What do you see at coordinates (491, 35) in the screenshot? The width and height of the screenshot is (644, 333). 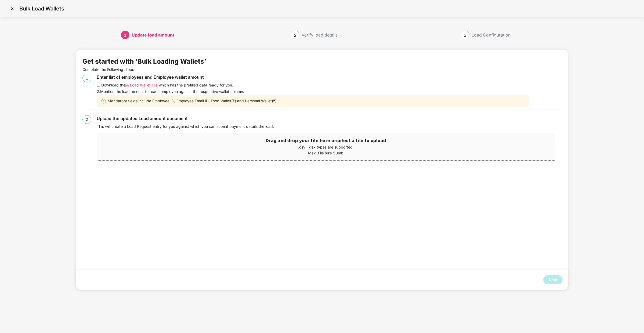 I see `div: Load Configuration` at bounding box center [491, 35].